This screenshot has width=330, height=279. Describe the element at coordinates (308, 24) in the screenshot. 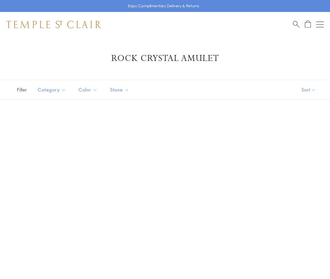

I see `a: Open Shopping Bag` at that location.